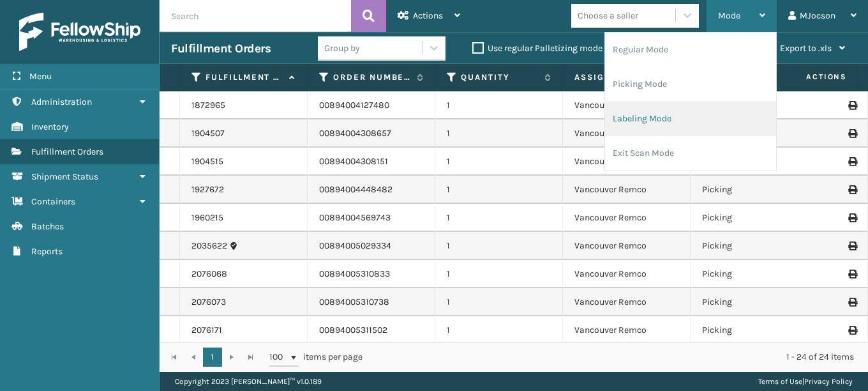 This screenshot has width=868, height=391. What do you see at coordinates (209, 246) in the screenshot?
I see `a: 2035622` at bounding box center [209, 246].